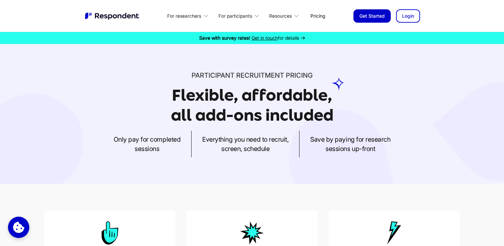 This screenshot has width=504, height=246. I want to click on a: Login, so click(408, 16).